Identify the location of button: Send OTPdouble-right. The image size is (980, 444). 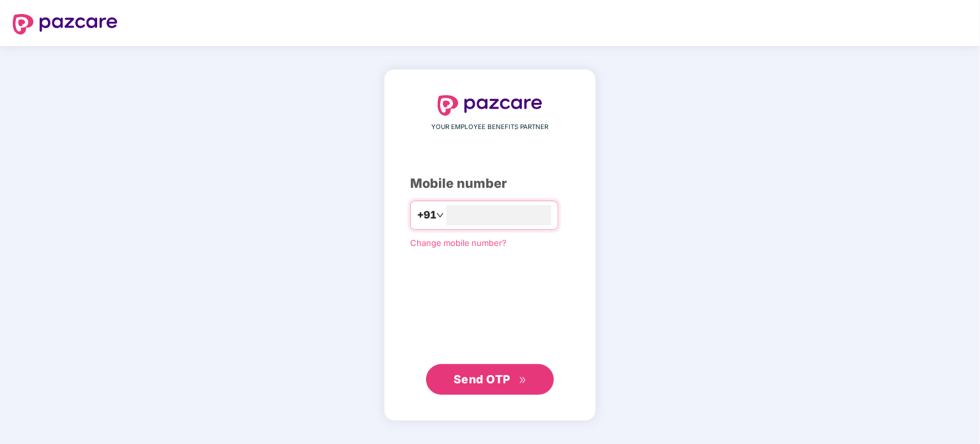
(490, 380).